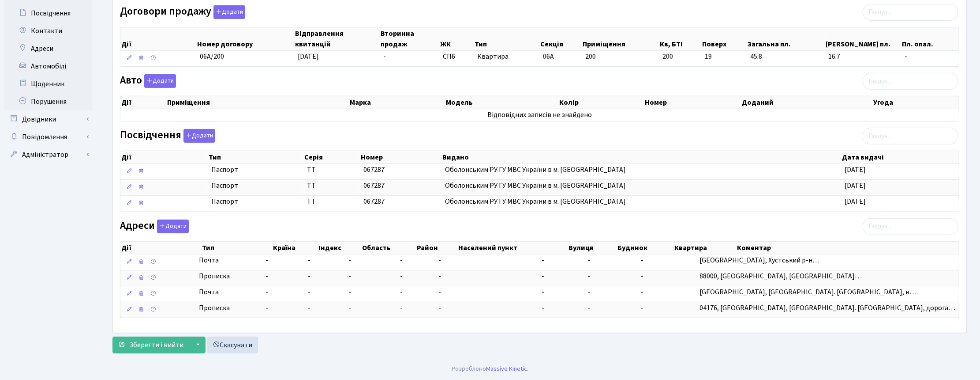  I want to click on th: Область, so click(388, 248).